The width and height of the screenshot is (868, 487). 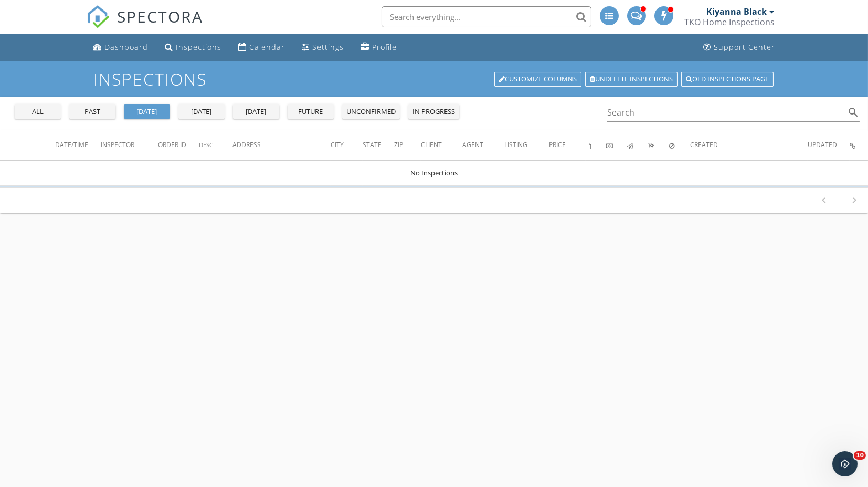 I want to click on input: Search, so click(x=725, y=112).